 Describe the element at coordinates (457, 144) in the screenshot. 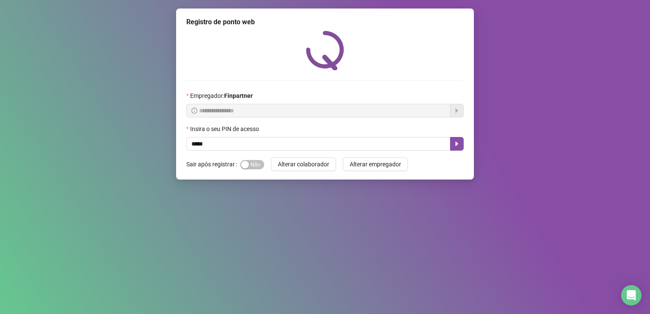

I see `span: caret-right` at that location.